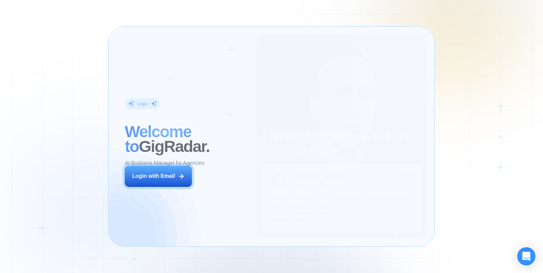 Image resolution: width=543 pixels, height=273 pixels. I want to click on div: Open Intercom Messenger, so click(526, 256).